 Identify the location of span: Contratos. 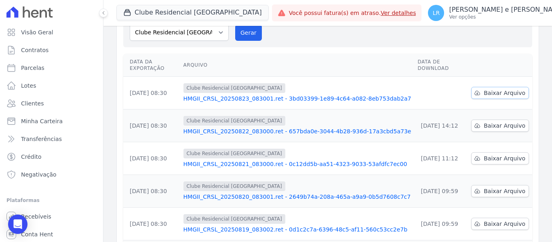
(35, 50).